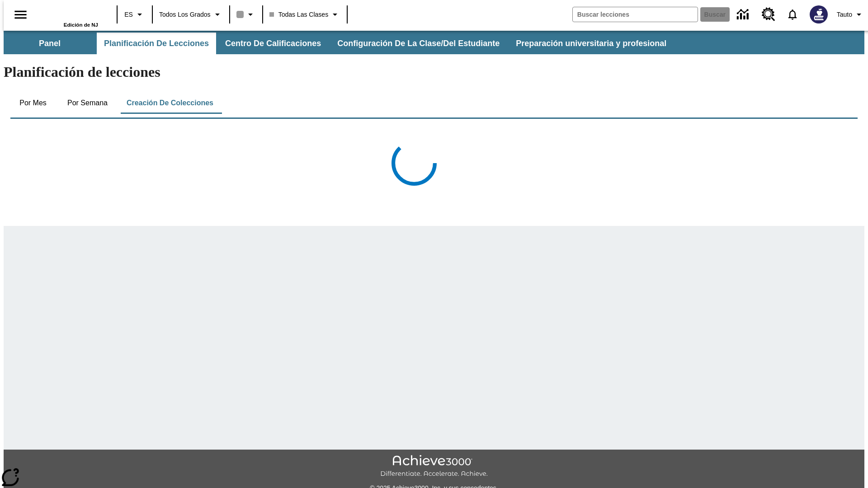 This screenshot has height=488, width=868. Describe the element at coordinates (636, 15) in the screenshot. I see `input: Buscar campo` at that location.